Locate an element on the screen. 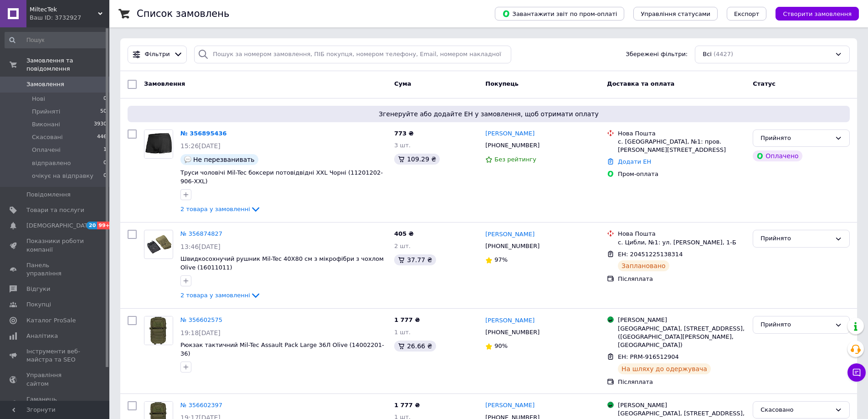  span: Збережені фільтри: is located at coordinates (657, 54).